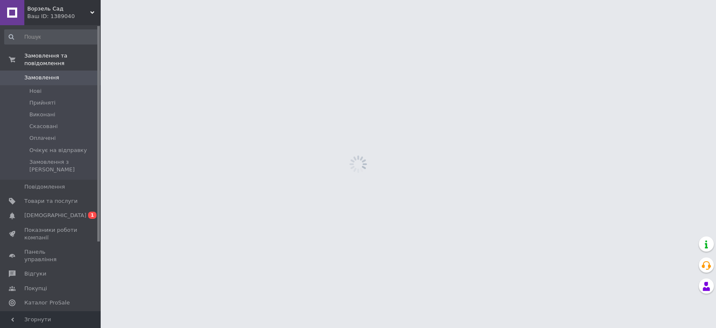  I want to click on span: Прийняті, so click(42, 103).